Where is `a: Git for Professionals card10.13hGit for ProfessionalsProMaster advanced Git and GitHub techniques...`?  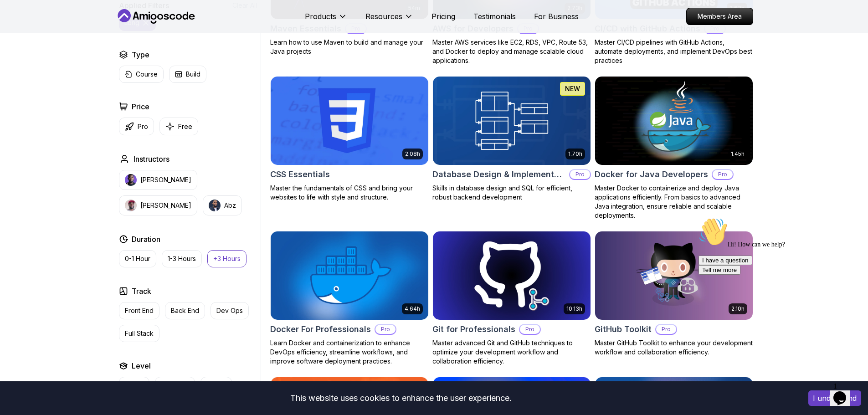 a: Git for Professionals card10.13hGit for ProfessionalsProMaster advanced Git and GitHub techniques... is located at coordinates (512, 299).